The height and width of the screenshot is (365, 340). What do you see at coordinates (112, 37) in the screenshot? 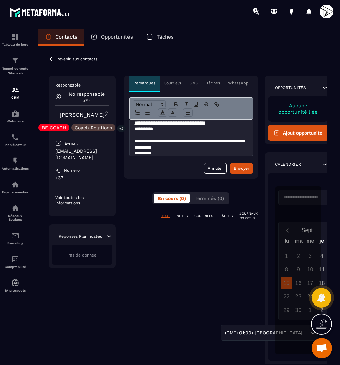
I see `a: Opportunités` at bounding box center [112, 37].